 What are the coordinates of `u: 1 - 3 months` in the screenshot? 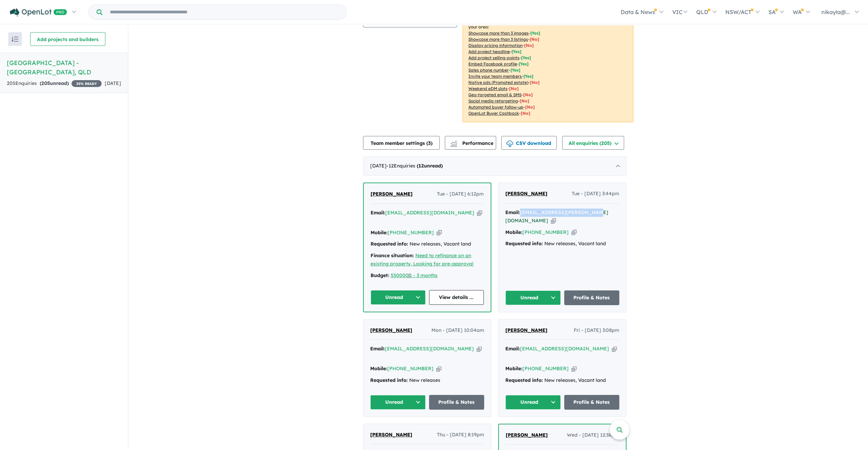 It's located at (424, 275).